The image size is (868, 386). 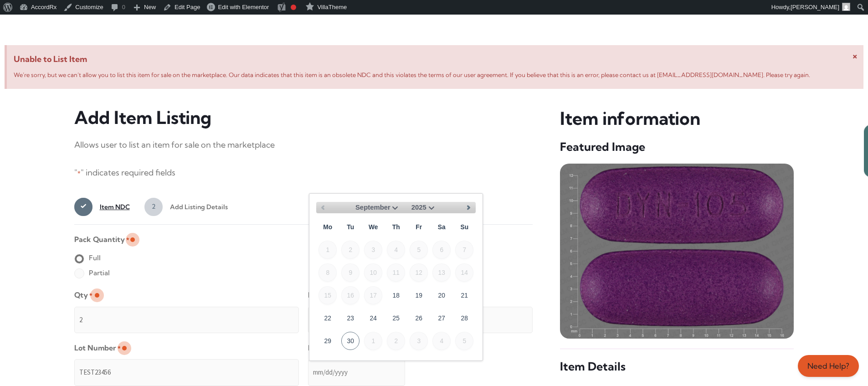 What do you see at coordinates (442, 227) in the screenshot?
I see `span: Saturday` at bounding box center [442, 227].